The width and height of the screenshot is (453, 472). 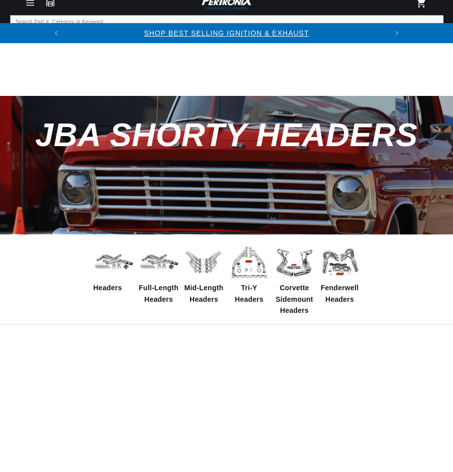 What do you see at coordinates (107, 288) in the screenshot?
I see `span: Headers` at bounding box center [107, 288].